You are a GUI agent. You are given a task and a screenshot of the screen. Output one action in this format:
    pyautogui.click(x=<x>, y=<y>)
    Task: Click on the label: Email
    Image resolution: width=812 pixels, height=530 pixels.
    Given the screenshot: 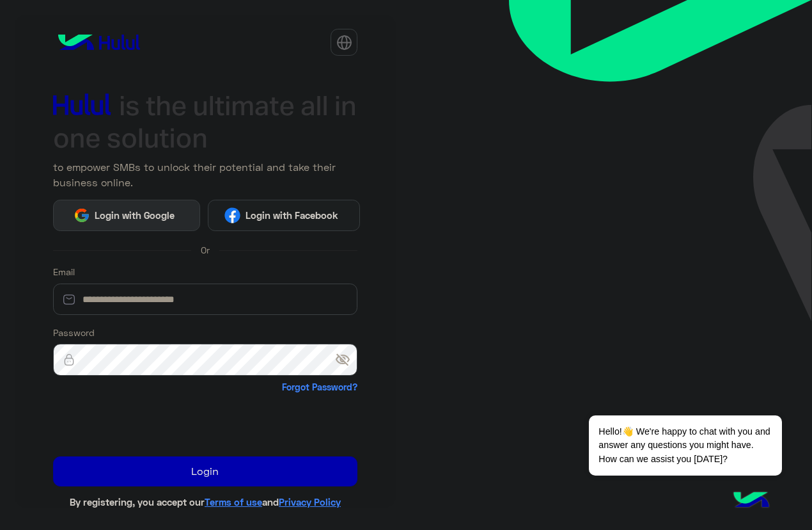 What is the action you would take?
    pyautogui.click(x=64, y=271)
    